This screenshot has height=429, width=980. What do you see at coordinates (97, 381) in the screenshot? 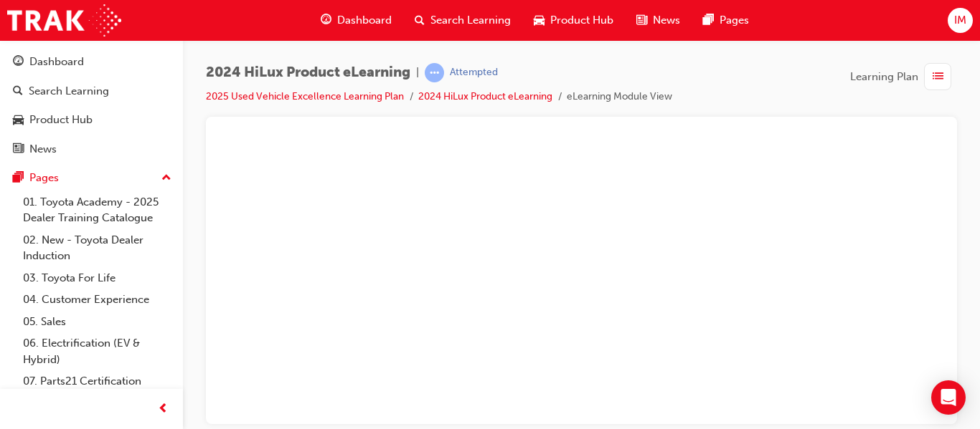
I see `a: 07. Parts21 Certification` at bounding box center [97, 381].